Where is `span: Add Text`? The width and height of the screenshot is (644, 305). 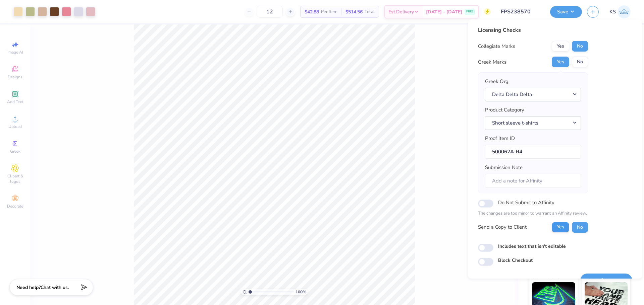
span: Add Text is located at coordinates (15, 102).